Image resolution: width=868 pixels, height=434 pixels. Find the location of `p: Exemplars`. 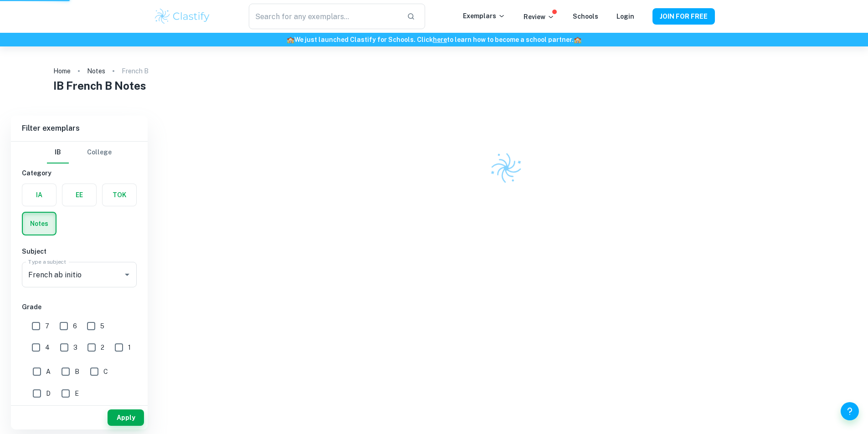

p: Exemplars is located at coordinates (484, 16).